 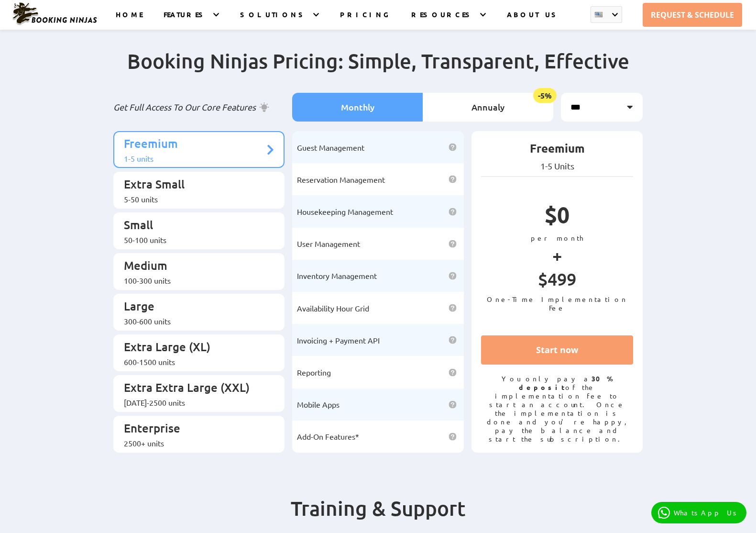 I want to click on div: 300-600 units, so click(x=195, y=321).